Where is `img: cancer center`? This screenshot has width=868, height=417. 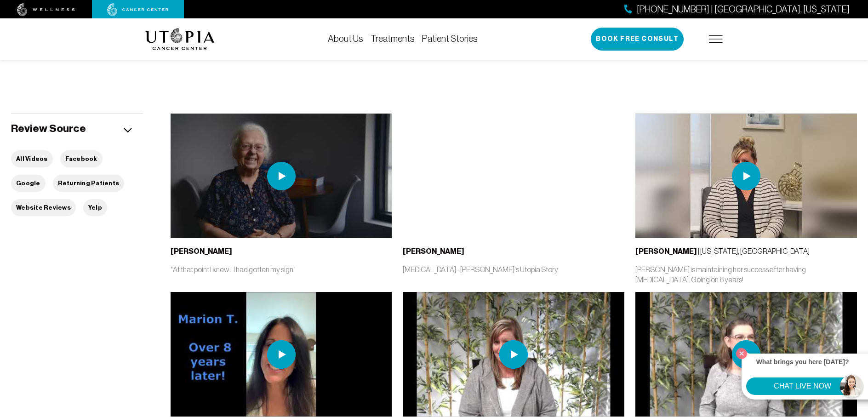
img: cancer center is located at coordinates (138, 10).